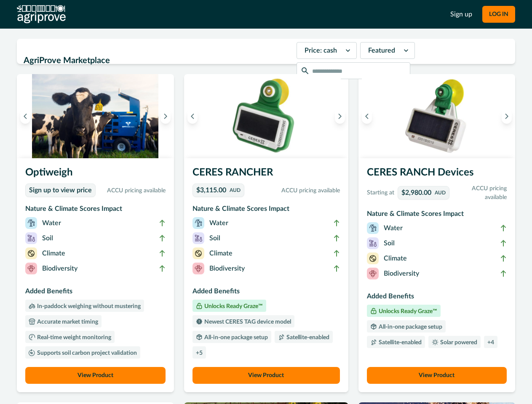 The image size is (532, 404). Describe the element at coordinates (157, 60) in the screenshot. I see `h2: AgriProve Marketplace` at that location.